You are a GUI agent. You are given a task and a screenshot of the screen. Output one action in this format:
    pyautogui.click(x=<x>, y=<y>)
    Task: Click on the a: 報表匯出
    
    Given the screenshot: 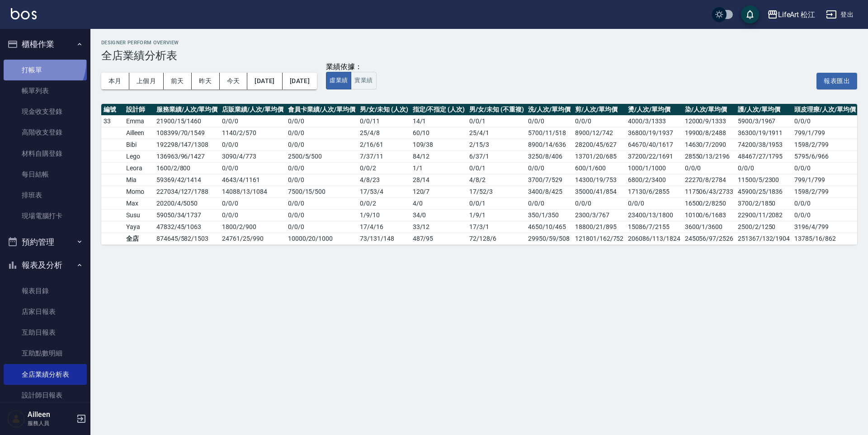 What is the action you would take?
    pyautogui.click(x=837, y=80)
    